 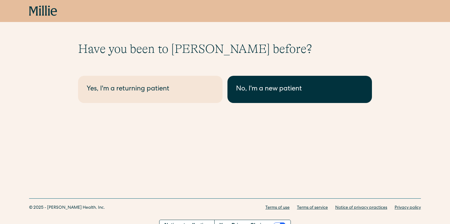 I want to click on a: No, I'm a new patient, so click(x=300, y=89).